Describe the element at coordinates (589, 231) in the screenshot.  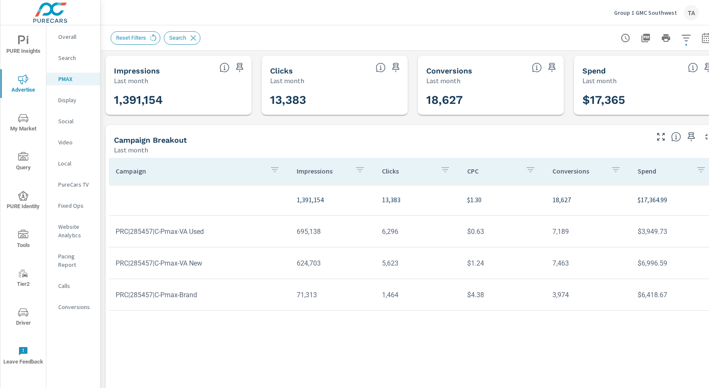
I see `td: 7,189` at that location.